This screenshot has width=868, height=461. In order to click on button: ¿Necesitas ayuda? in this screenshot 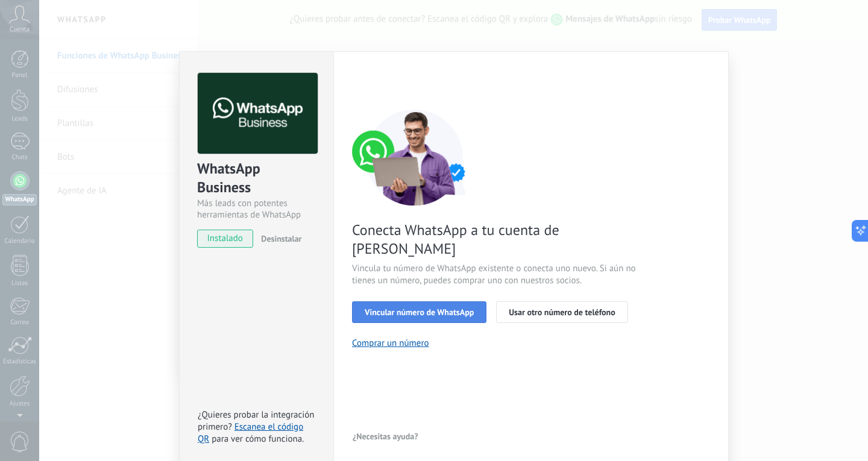, I will do `click(386, 437)`.